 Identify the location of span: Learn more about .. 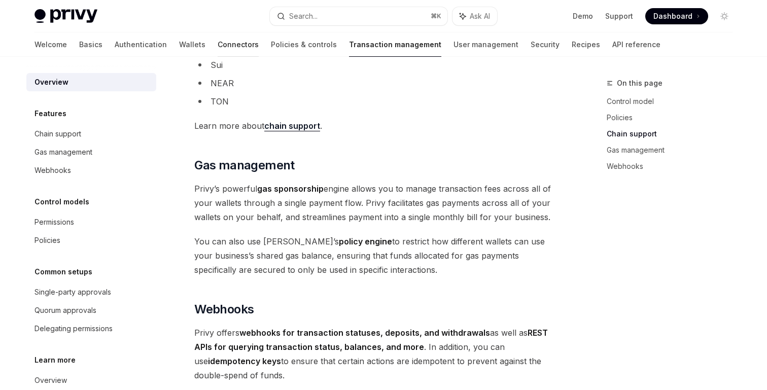
(377, 126).